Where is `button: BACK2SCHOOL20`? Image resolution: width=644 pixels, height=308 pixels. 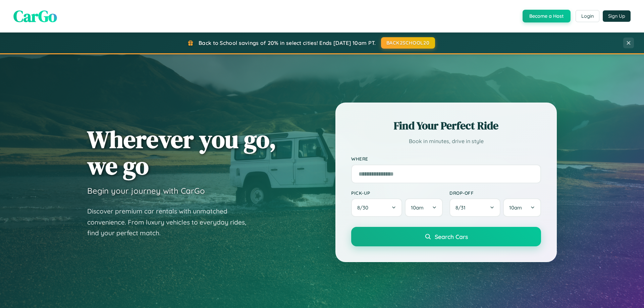
button: BACK2SCHOOL20 is located at coordinates (408, 43).